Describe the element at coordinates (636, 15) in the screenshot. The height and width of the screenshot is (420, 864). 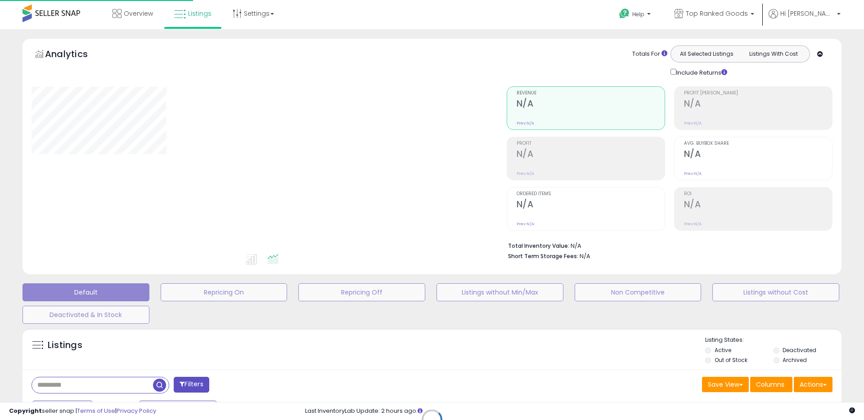
I see `a: Help` at that location.